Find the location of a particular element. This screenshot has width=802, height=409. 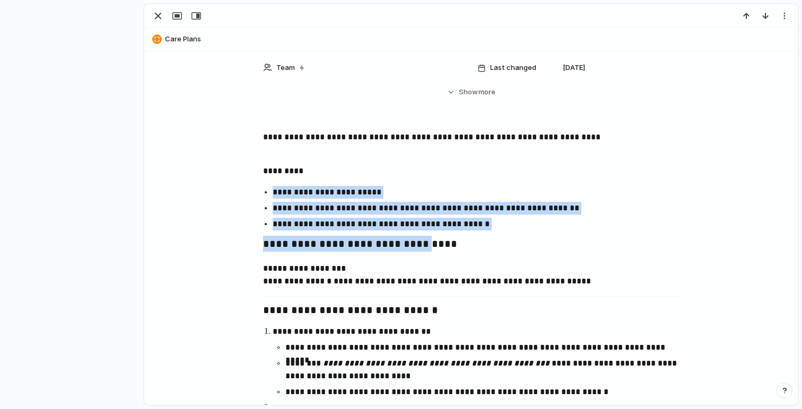

button: Showmore is located at coordinates (471, 92).